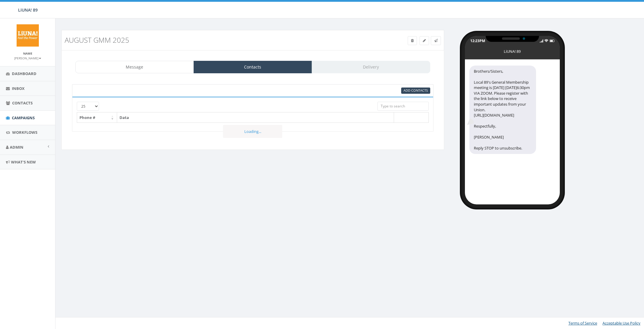 This screenshot has width=644, height=329. I want to click on span: Admin, so click(16, 147).